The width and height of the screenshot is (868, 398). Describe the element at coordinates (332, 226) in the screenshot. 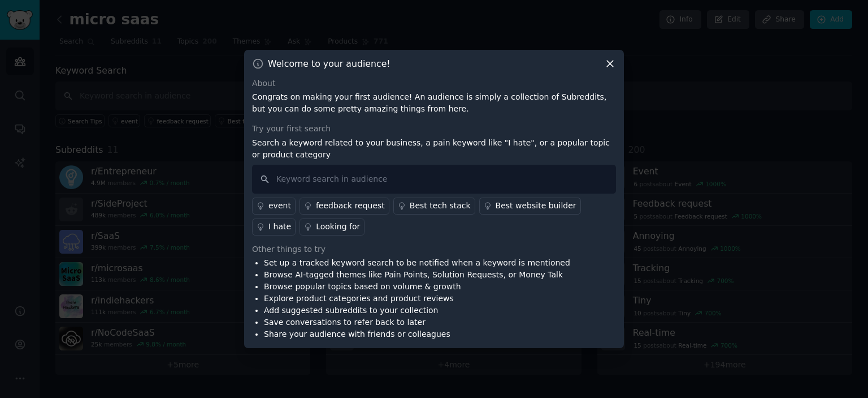

I see `a: Looking for` at that location.